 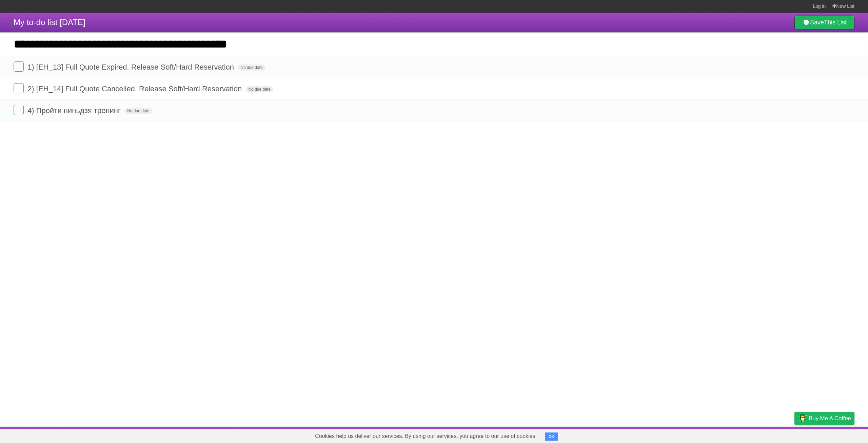 What do you see at coordinates (712, 434) in the screenshot?
I see `a: About` at bounding box center [712, 434].